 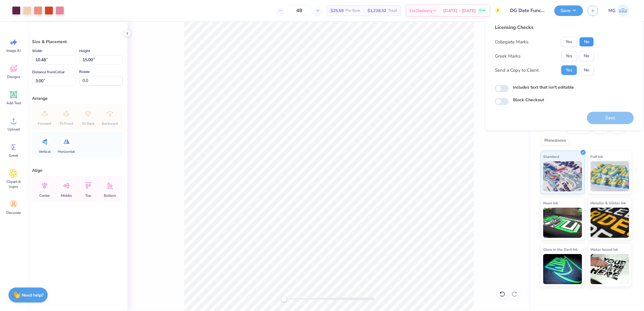 I want to click on div: Collegiate Marks, so click(x=511, y=42).